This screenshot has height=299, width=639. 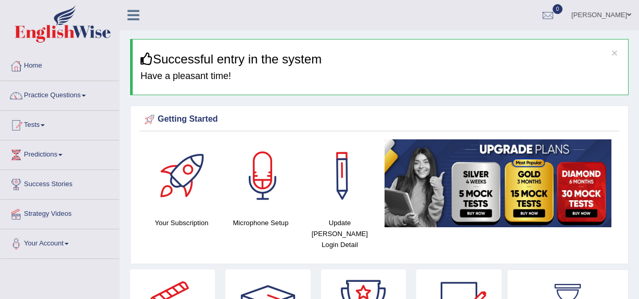 I want to click on h3: Successful entry in the system, so click(x=381, y=59).